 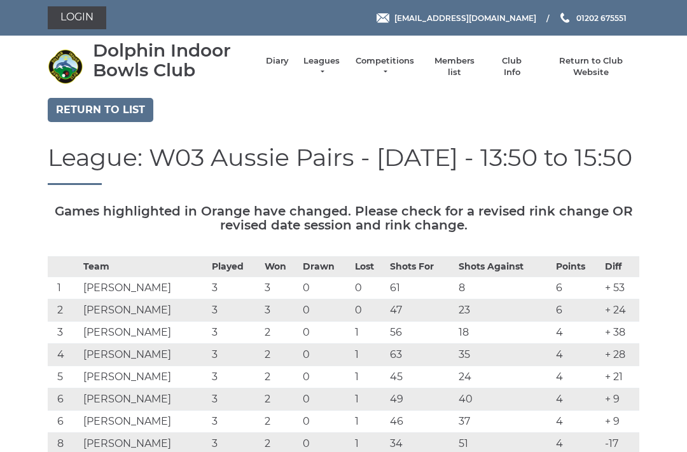 I want to click on img: Phone us, so click(x=565, y=18).